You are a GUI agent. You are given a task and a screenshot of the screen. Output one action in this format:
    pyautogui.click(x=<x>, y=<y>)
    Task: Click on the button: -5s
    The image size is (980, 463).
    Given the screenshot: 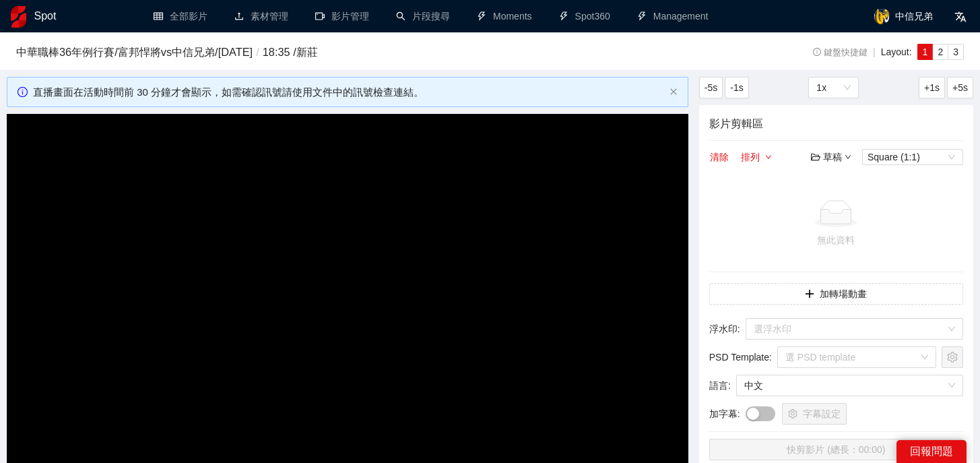 What is the action you would take?
    pyautogui.click(x=710, y=88)
    